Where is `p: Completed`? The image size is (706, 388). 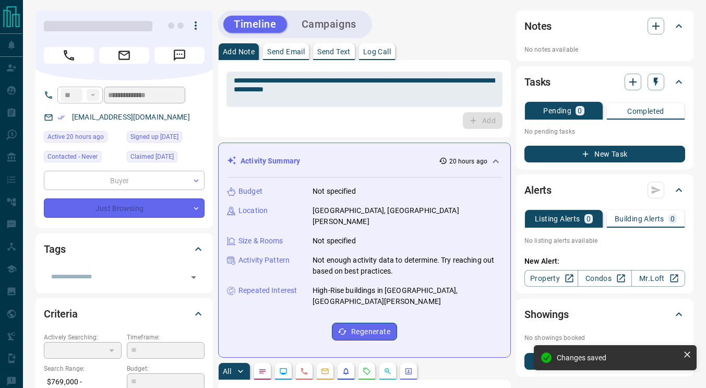
p: Completed is located at coordinates (646, 111).